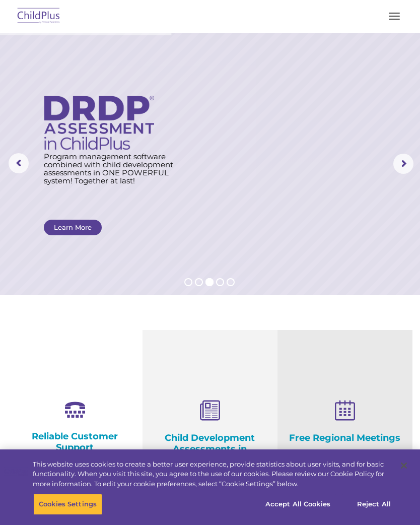 The image size is (420, 525). What do you see at coordinates (404, 465) in the screenshot?
I see `button: Close` at bounding box center [404, 465].